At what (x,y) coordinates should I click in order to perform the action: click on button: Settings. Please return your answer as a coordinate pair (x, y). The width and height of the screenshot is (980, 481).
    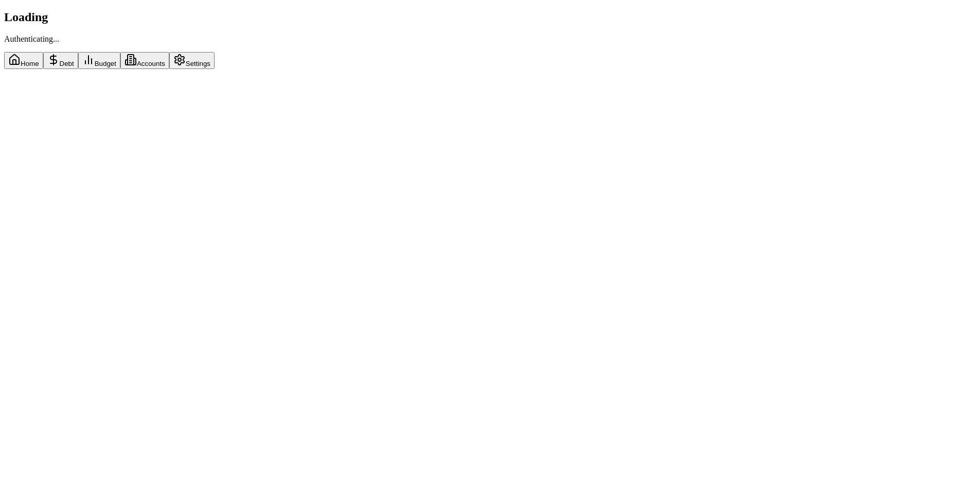
    Looking at the image, I should click on (192, 60).